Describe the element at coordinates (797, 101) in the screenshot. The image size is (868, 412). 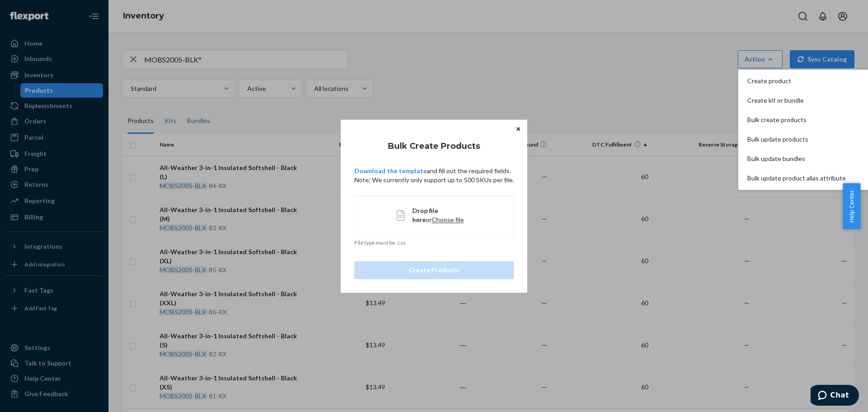
I see `span: Create kit or bundle` at that location.